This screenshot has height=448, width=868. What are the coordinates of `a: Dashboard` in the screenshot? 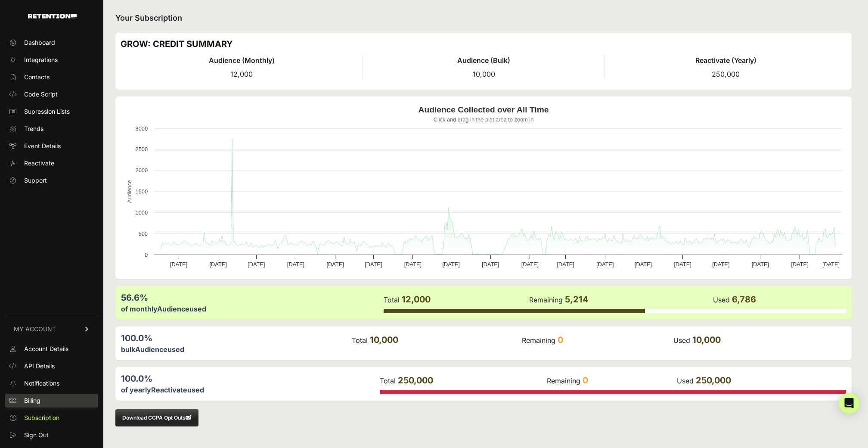 It's located at (52, 42).